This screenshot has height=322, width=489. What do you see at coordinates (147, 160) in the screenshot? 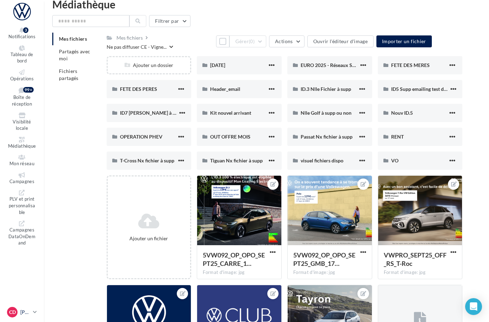
I see `span: T-Cross Nx fichier à supp` at bounding box center [147, 160].